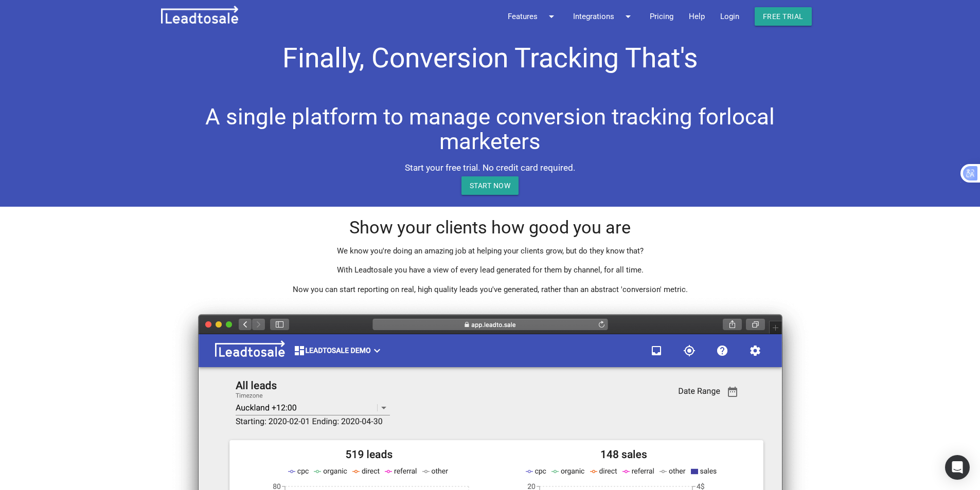  What do you see at coordinates (490, 56) in the screenshot?
I see `h1: Finally, Conversion Tracking That's` at bounding box center [490, 56].